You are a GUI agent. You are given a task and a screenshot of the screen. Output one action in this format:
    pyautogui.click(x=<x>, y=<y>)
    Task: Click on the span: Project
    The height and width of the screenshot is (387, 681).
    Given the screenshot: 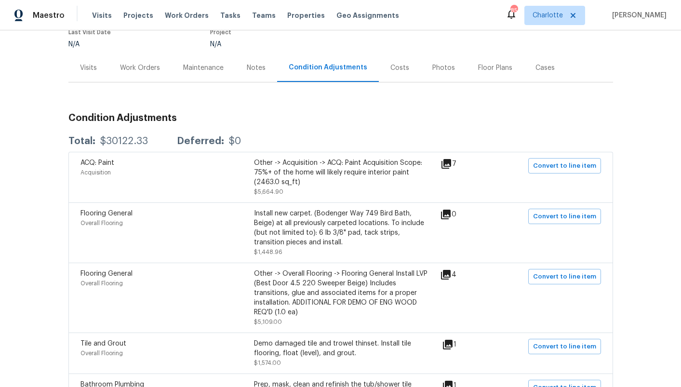 What is the action you would take?
    pyautogui.click(x=221, y=32)
    